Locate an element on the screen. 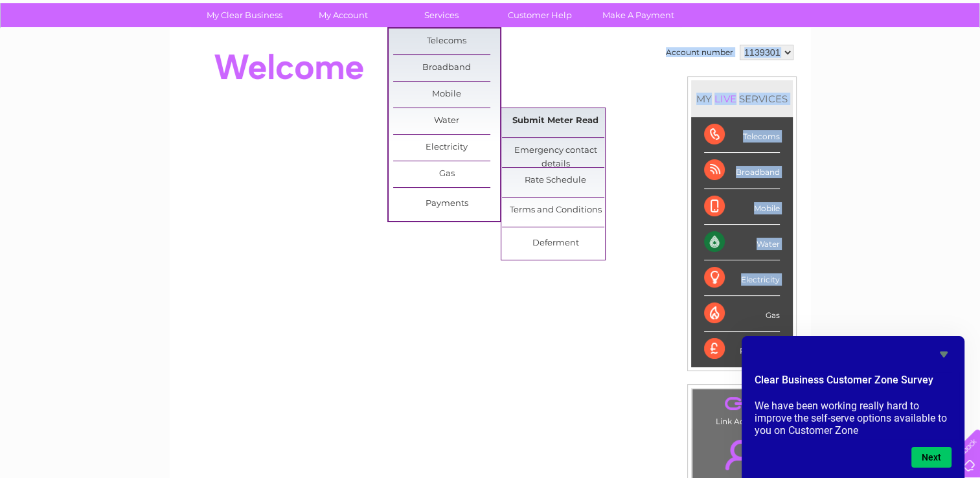 Image resolution: width=980 pixels, height=478 pixels. a: Electricity is located at coordinates (446, 148).